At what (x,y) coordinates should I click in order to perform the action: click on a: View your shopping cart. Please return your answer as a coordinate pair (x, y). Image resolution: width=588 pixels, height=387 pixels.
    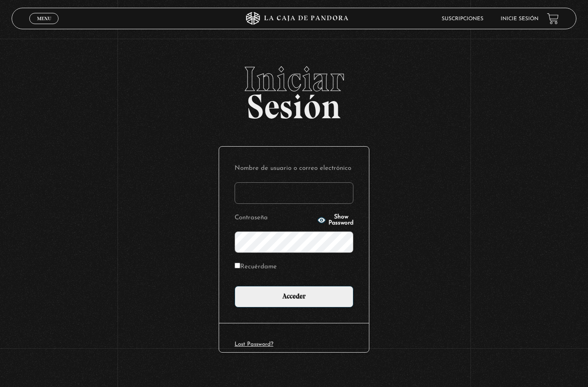
    Looking at the image, I should click on (553, 19).